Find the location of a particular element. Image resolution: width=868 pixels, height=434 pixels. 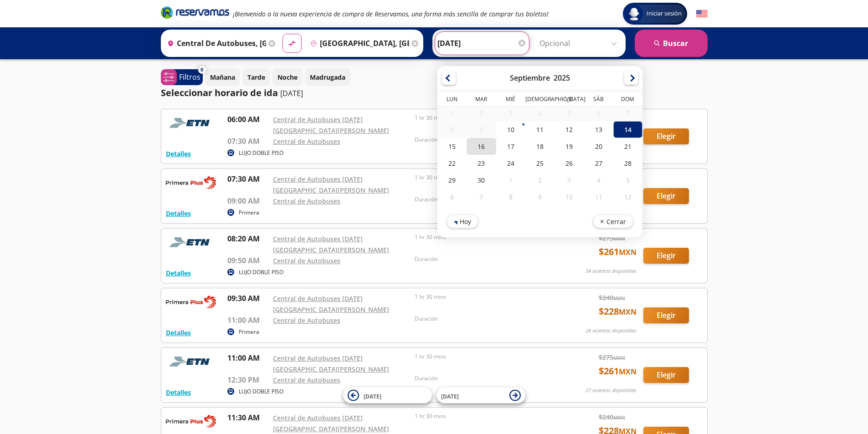

div: 22-Sep-25 is located at coordinates (452, 163).